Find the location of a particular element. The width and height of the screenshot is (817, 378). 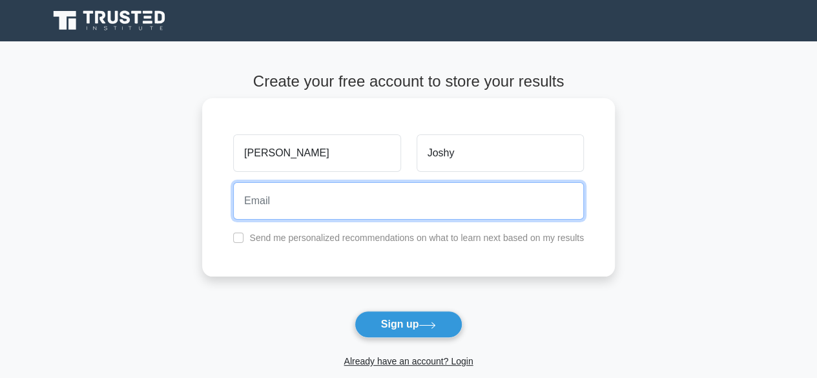

input: Last name is located at coordinates (500, 153).